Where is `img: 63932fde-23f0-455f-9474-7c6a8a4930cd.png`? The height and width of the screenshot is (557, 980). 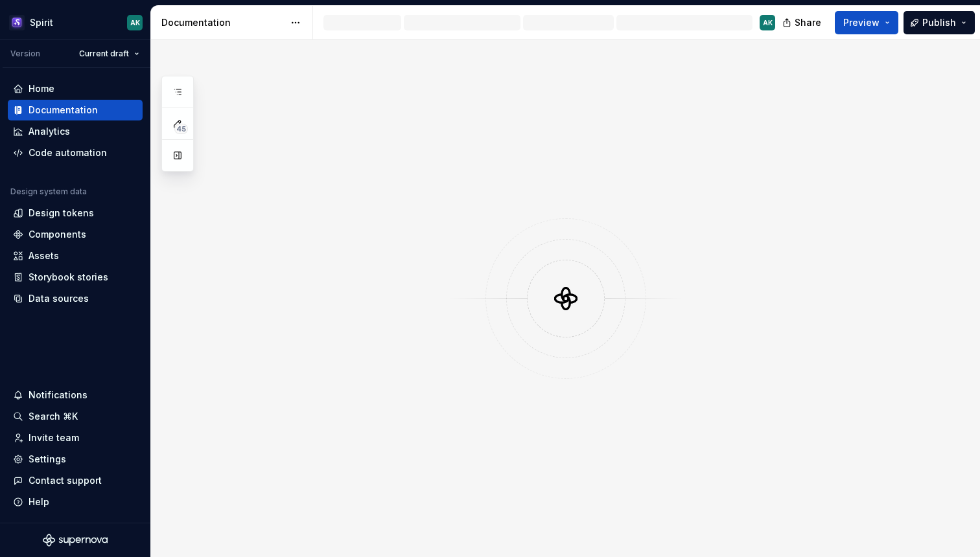 img: 63932fde-23f0-455f-9474-7c6a8a4930cd.png is located at coordinates (17, 22).